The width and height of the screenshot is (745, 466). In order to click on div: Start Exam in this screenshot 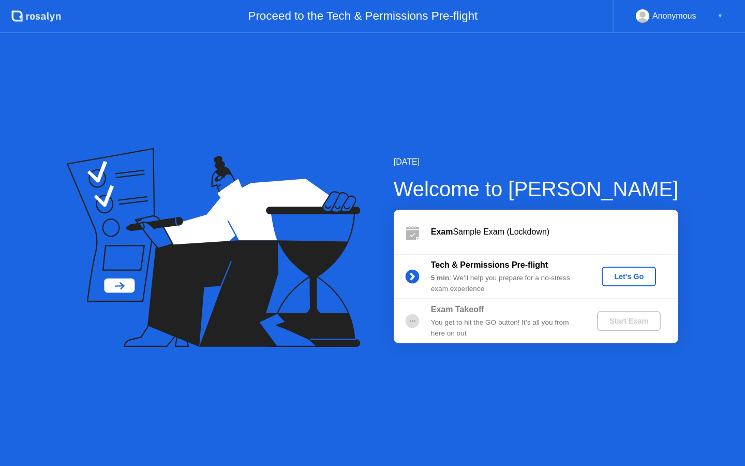, I will do `click(628, 321)`.